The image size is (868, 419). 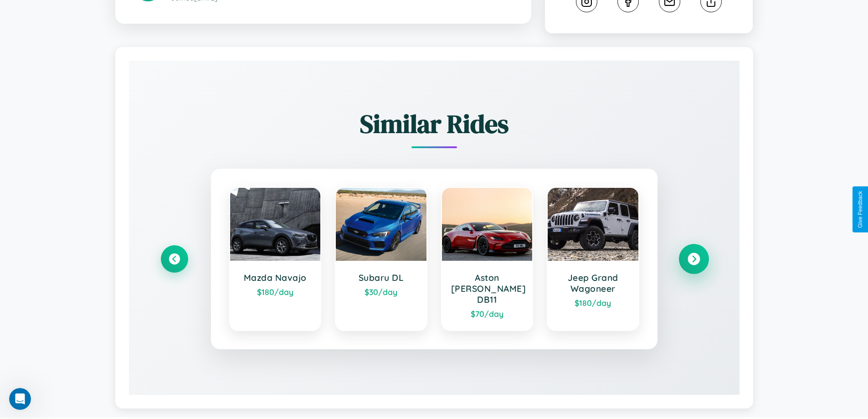 What do you see at coordinates (381, 292) in the screenshot?
I see `div: $ 30 /day` at bounding box center [381, 292].